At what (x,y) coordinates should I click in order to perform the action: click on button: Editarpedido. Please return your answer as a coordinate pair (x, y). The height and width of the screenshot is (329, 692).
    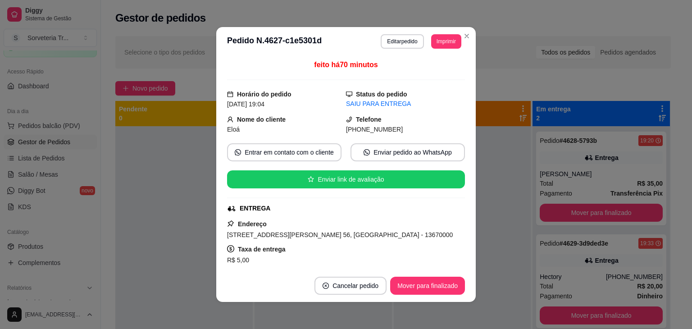
    Looking at the image, I should click on (402, 41).